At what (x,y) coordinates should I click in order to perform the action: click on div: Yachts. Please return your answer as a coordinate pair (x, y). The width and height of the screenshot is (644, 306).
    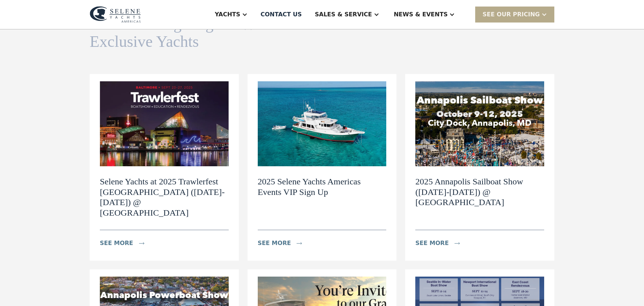
    Looking at the image, I should click on (228, 14).